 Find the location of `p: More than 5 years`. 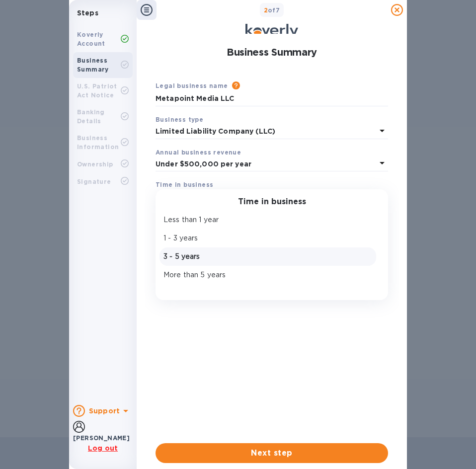

p: More than 5 years is located at coordinates (268, 275).